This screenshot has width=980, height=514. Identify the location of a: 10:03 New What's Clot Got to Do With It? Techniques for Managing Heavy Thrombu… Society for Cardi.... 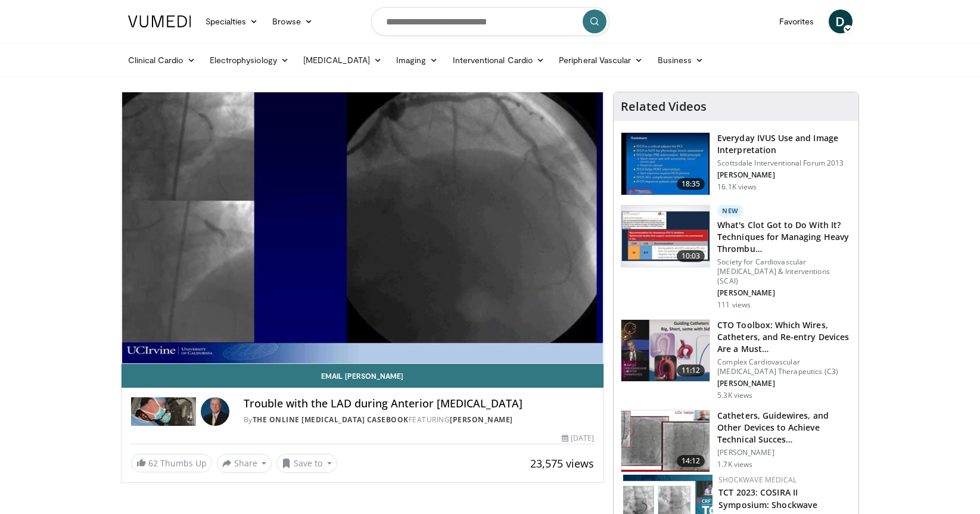
(735, 257).